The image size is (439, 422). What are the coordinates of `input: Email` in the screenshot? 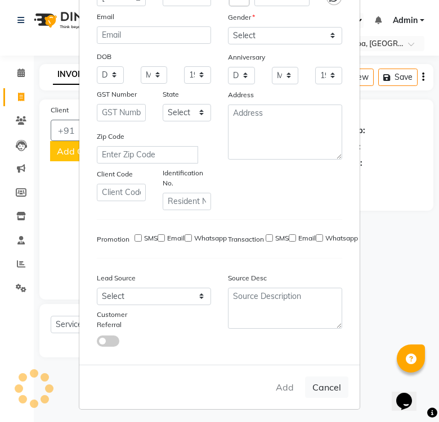 It's located at (154, 35).